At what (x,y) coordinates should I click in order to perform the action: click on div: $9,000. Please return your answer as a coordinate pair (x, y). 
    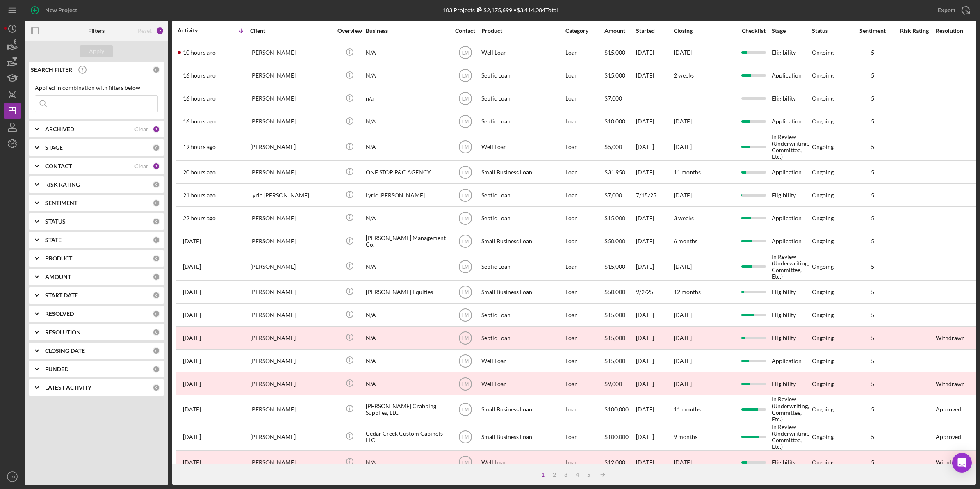
    Looking at the image, I should click on (620, 384).